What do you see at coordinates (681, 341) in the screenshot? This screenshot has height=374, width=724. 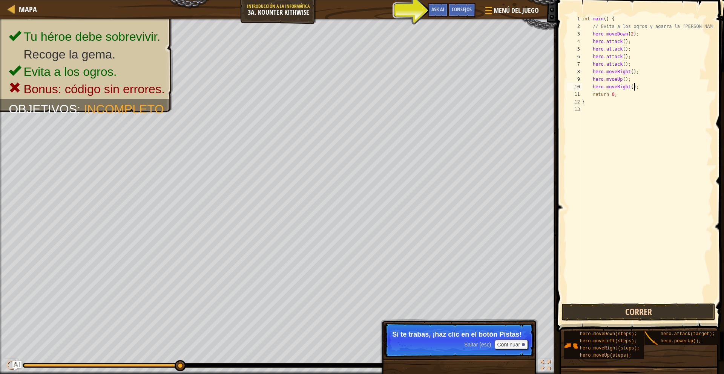 I see `span: hero.powerUp();` at bounding box center [681, 341].